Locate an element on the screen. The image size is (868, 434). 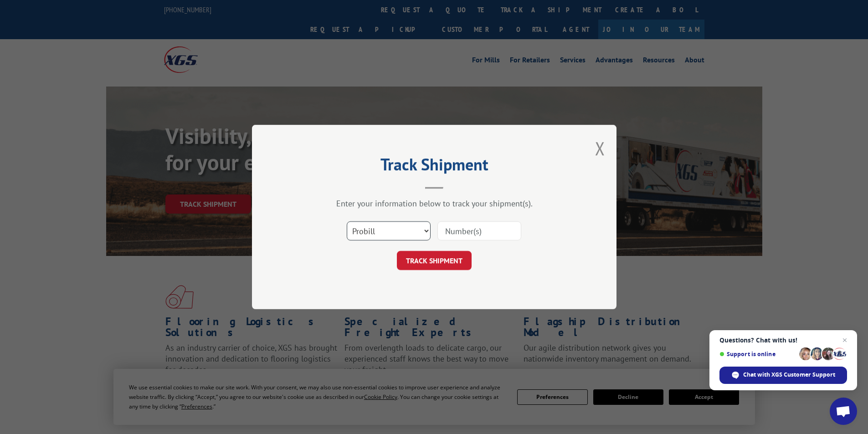
span: Close chat is located at coordinates (845, 340).